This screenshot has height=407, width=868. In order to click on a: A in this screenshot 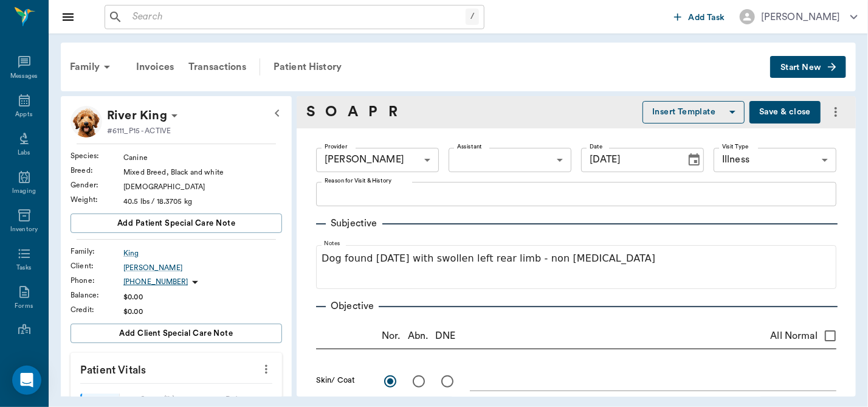, I will do `click(353, 112)`.